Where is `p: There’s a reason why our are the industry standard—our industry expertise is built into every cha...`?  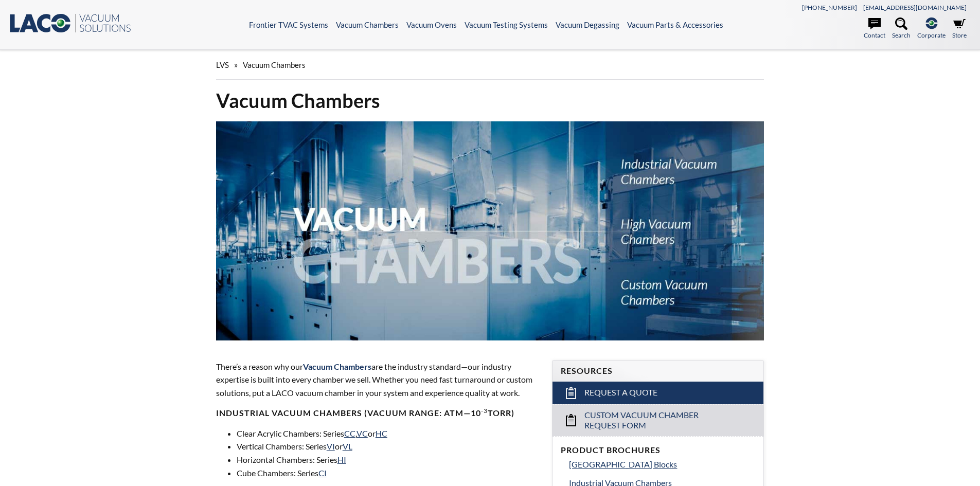
p: There’s a reason why our are the industry standard—our industry expertise is built into every cha... is located at coordinates (377, 380).